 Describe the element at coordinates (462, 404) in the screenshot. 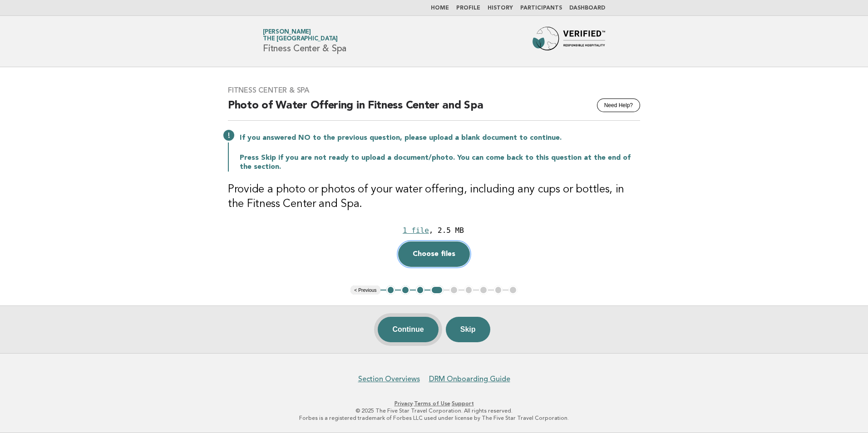

I see `a: Support` at that location.